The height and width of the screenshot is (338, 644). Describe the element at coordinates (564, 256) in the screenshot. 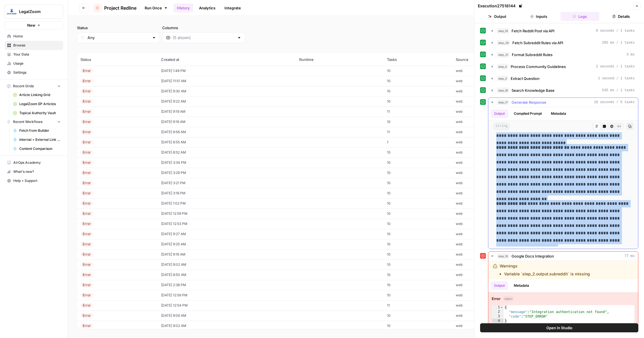

I see `button: 77 ms` at that location.